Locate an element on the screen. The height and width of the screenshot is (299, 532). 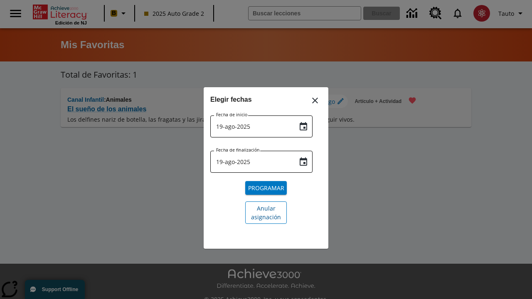
span: Programar is located at coordinates (266, 188).